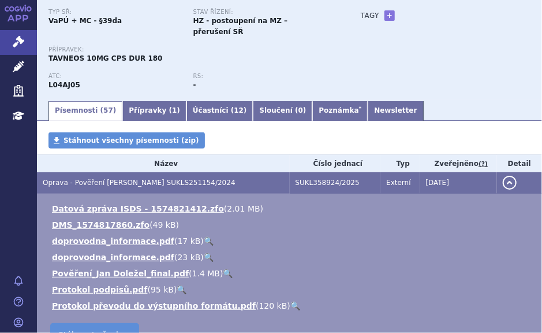  Describe the element at coordinates (189, 257) in the screenshot. I see `span: 23 kB` at that location.